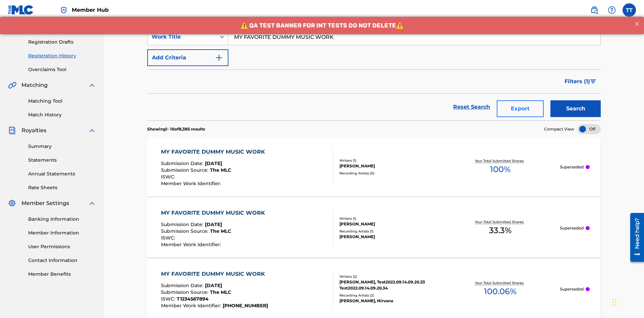 The image size is (644, 318). Describe the element at coordinates (576, 109) in the screenshot. I see `button: Search` at that location.